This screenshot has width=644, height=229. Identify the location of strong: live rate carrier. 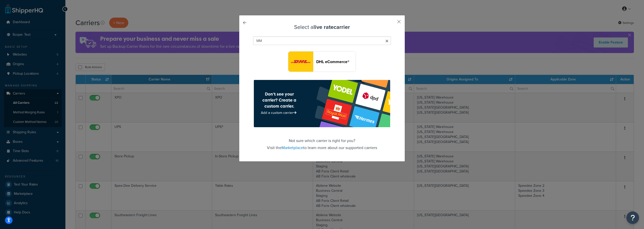
(332, 27).